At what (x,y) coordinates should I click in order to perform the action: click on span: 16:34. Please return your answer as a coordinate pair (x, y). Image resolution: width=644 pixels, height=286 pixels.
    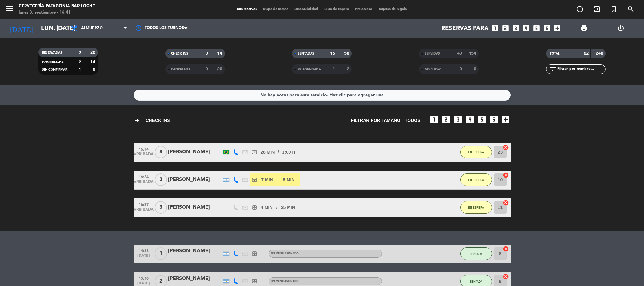
    Looking at the image, I should click on (144, 176).